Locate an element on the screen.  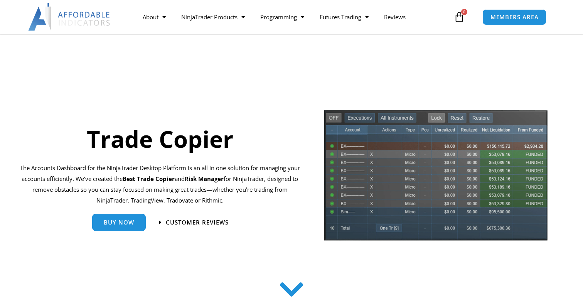
a: MEMBERS AREA is located at coordinates (515, 17).